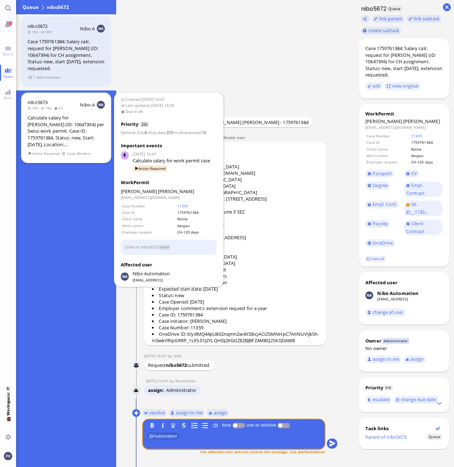  I want to click on h1: nibo5672, so click(373, 9).